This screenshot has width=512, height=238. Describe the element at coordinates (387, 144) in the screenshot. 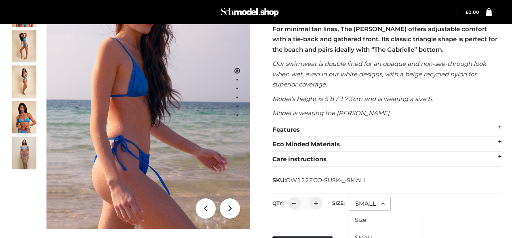

I see `div: Eco Minded Materials` at that location.